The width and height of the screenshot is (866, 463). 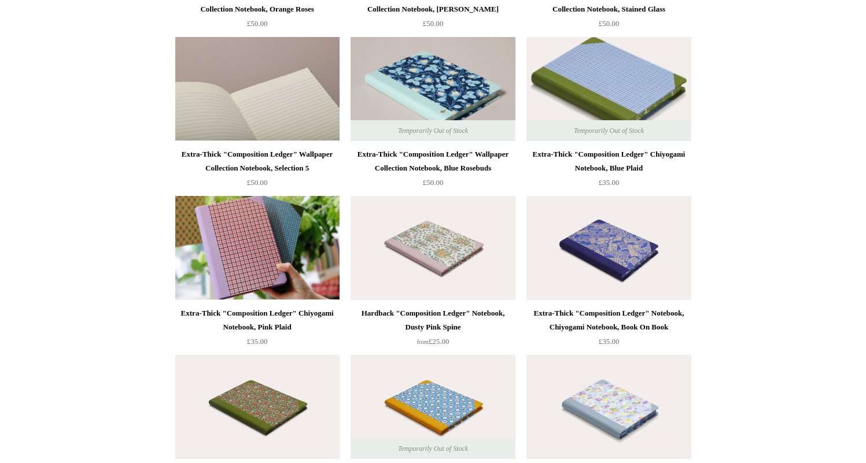 I want to click on span: £25.00, so click(x=433, y=341).